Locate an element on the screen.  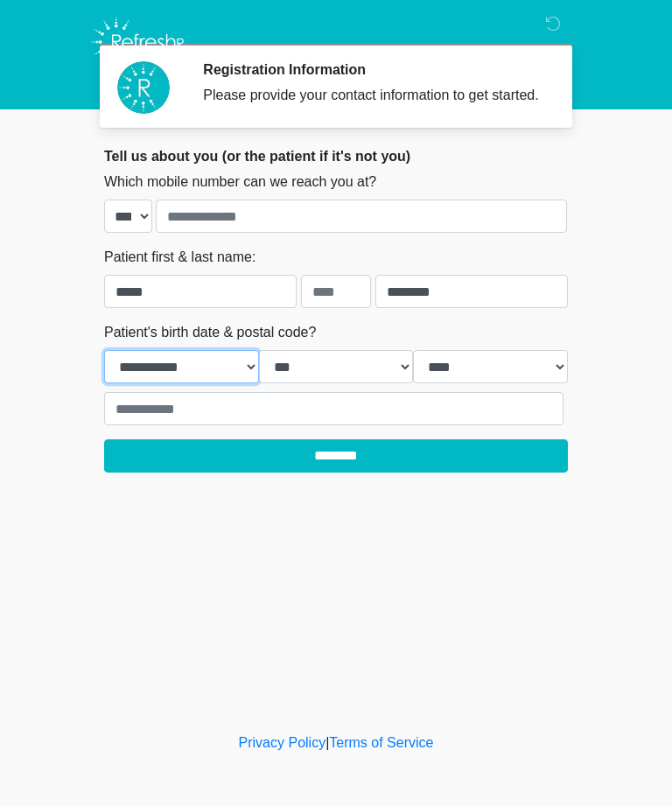
img: Agent Avatar is located at coordinates (144, 87).